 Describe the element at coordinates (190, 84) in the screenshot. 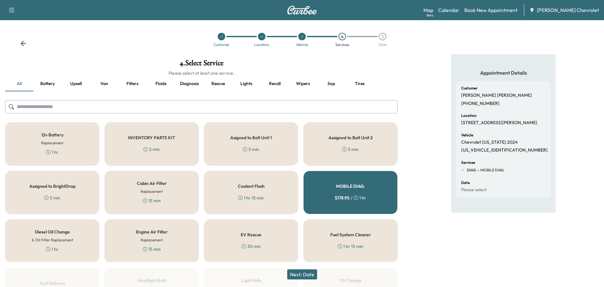

I see `button: Diagnosis` at that location.